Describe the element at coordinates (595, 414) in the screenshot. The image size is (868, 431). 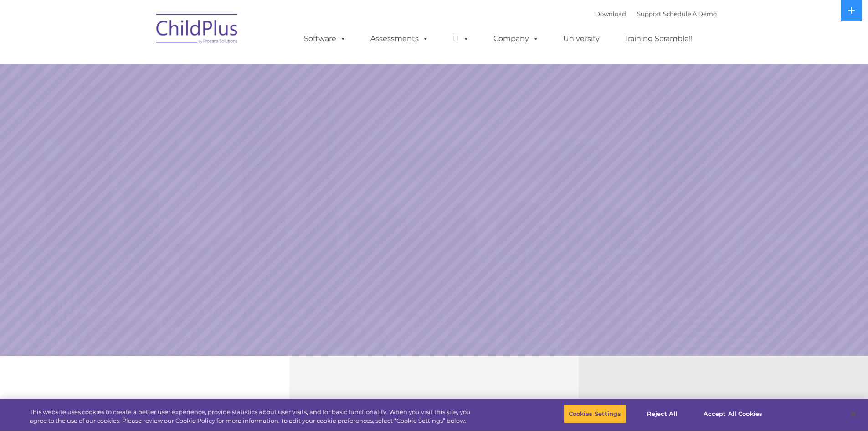
I see `button: Cookies Settings` at that location.